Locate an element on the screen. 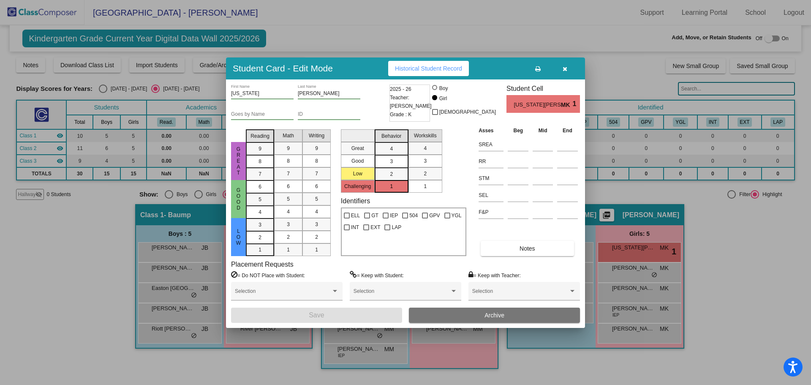 The height and width of the screenshot is (385, 811). label: = Keep with Teacher: is located at coordinates (494, 275).